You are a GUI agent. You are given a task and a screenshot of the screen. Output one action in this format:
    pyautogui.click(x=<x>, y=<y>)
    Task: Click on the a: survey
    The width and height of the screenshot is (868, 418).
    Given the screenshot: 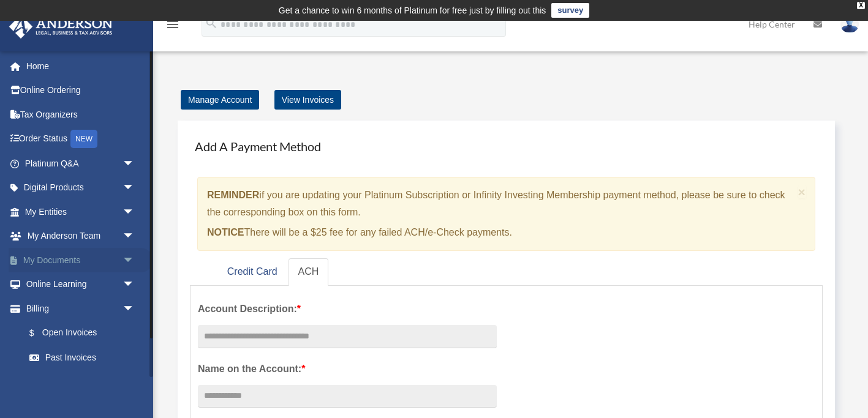 What is the action you would take?
    pyautogui.click(x=570, y=10)
    